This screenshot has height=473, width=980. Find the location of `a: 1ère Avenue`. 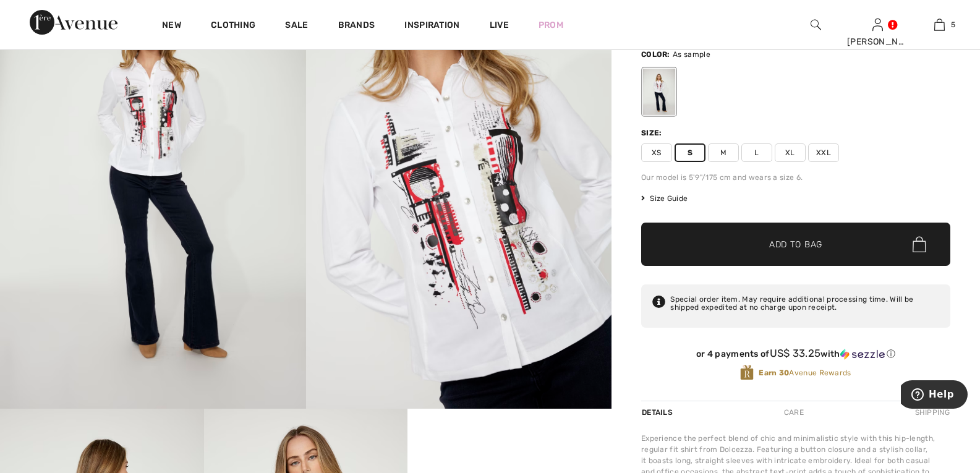

a: 1ère Avenue is located at coordinates (74, 22).